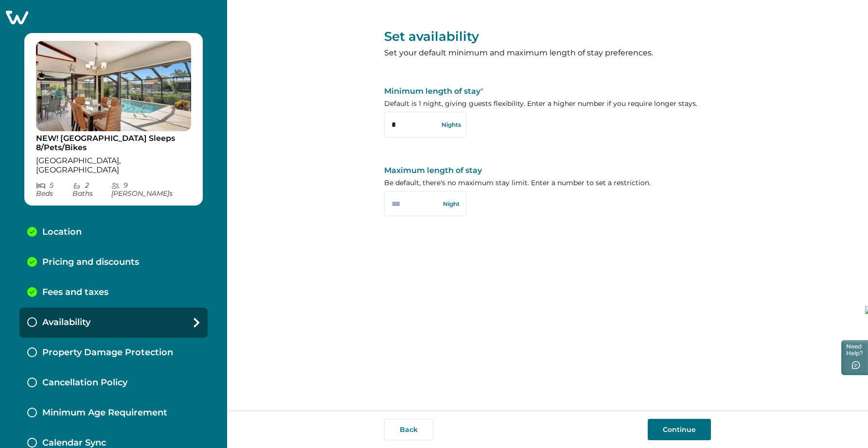  I want to click on p: 2 Bath s, so click(92, 189).